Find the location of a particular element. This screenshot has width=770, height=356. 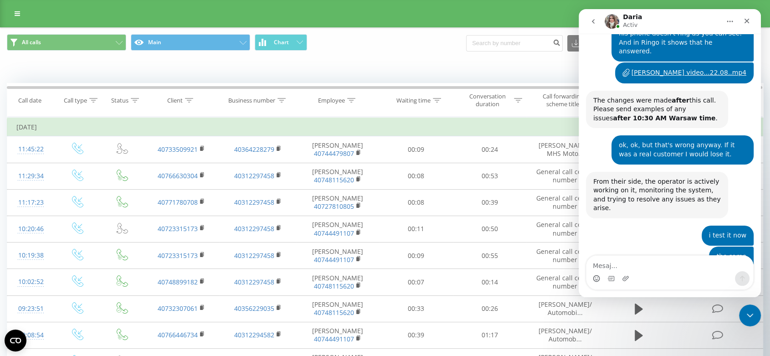

div: i test it now is located at coordinates (149, 226).